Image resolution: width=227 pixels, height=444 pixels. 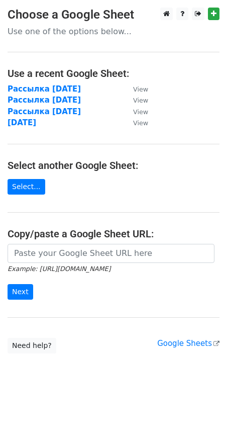 I want to click on a: Google Sheets, so click(x=189, y=344).